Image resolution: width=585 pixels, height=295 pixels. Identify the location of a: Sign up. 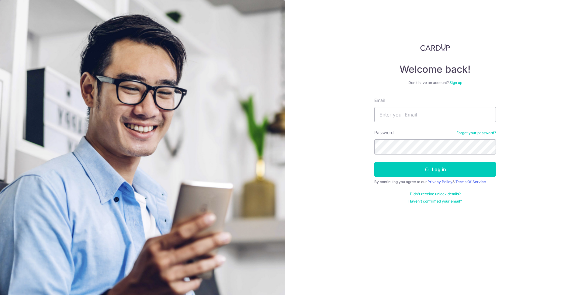
(456, 82).